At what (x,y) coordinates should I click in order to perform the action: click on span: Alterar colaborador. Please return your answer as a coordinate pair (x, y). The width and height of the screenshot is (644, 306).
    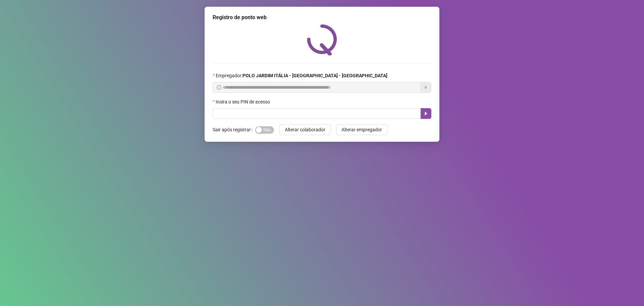
    Looking at the image, I should click on (305, 130).